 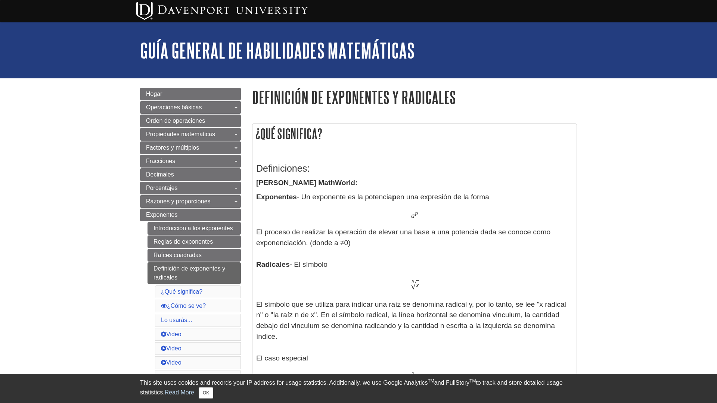 What do you see at coordinates (160, 174) in the screenshot?
I see `span: Decimales` at bounding box center [160, 174].